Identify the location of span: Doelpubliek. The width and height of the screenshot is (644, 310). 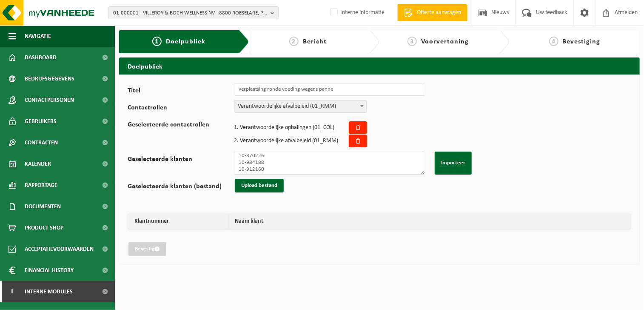
(185, 42).